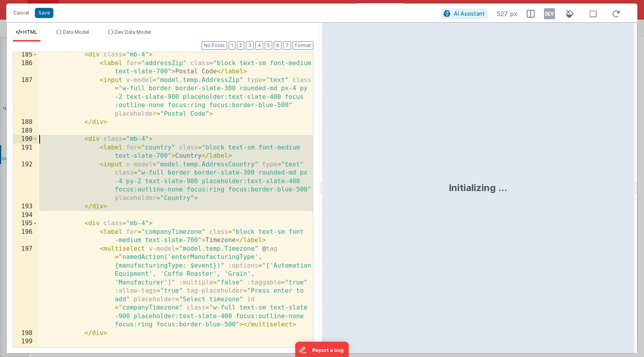 This screenshot has width=644, height=357. Describe the element at coordinates (240, 45) in the screenshot. I see `button: 2` at that location.